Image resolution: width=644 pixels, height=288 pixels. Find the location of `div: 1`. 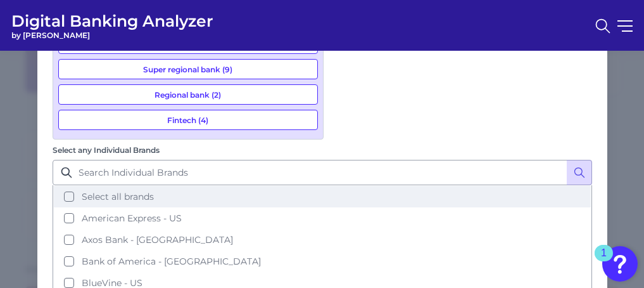

div: 1 is located at coordinates (603, 261).